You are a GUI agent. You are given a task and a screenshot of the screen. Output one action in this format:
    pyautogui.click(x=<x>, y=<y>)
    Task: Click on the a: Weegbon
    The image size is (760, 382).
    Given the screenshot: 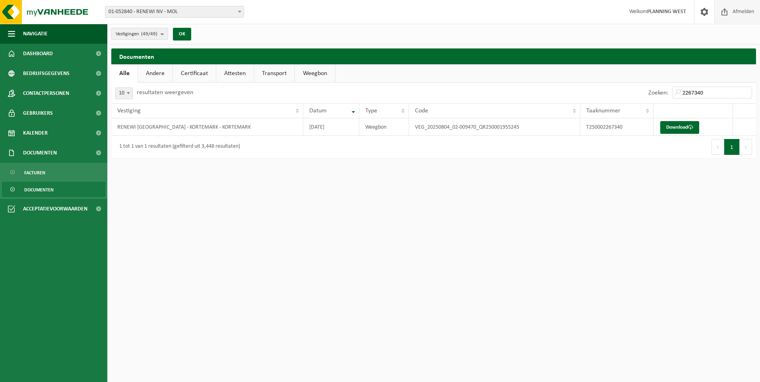 What is the action you would take?
    pyautogui.click(x=315, y=74)
    